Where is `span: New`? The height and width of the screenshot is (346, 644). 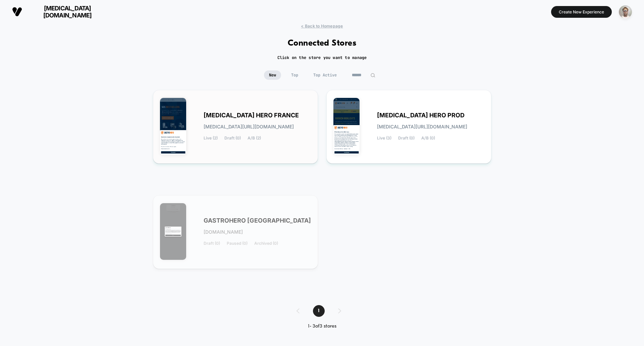 span: New is located at coordinates (272, 75).